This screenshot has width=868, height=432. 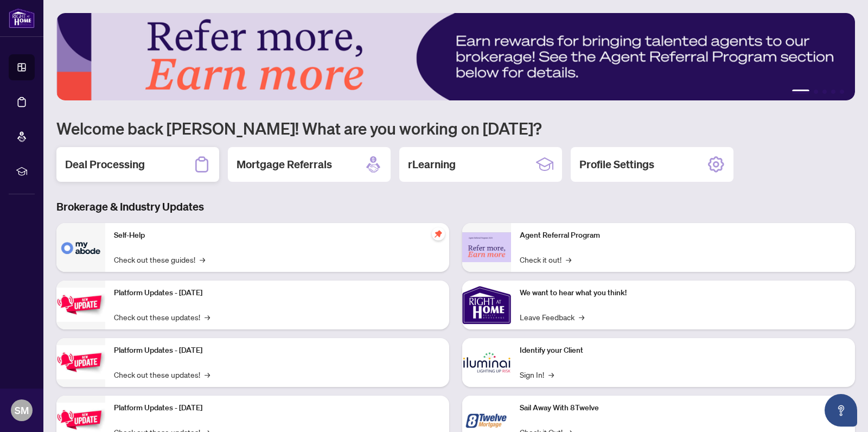 What do you see at coordinates (801, 92) in the screenshot?
I see `button: 1` at bounding box center [801, 92].